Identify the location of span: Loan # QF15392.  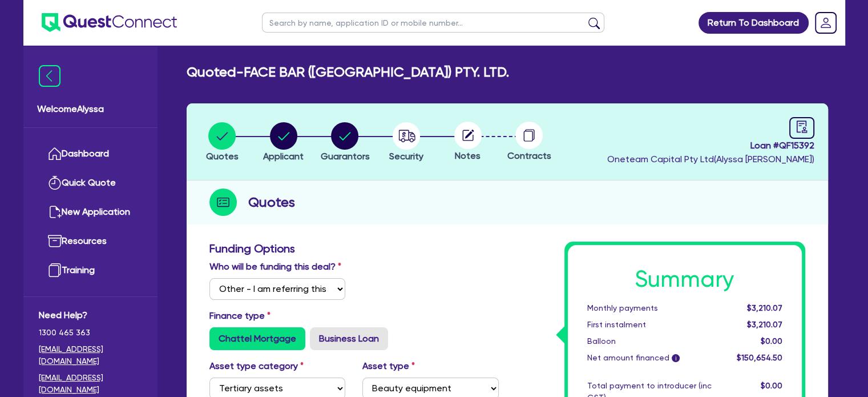
(711, 146).